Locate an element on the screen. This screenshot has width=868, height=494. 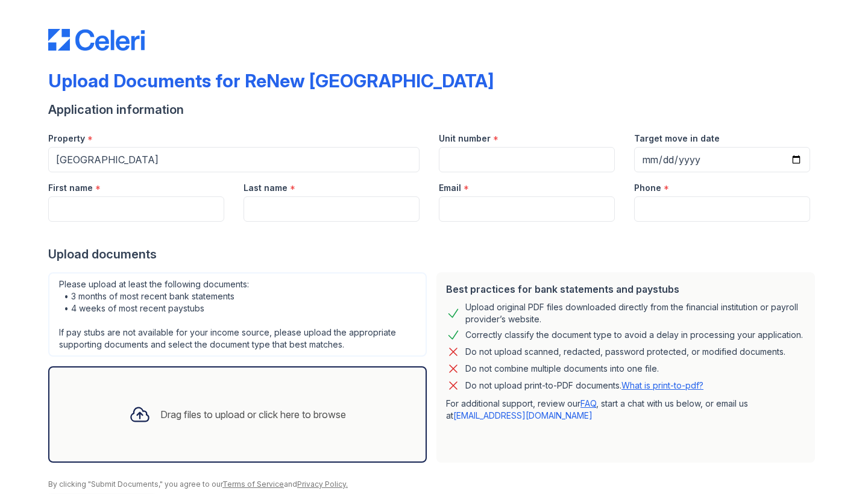
label: Email is located at coordinates (449, 188).